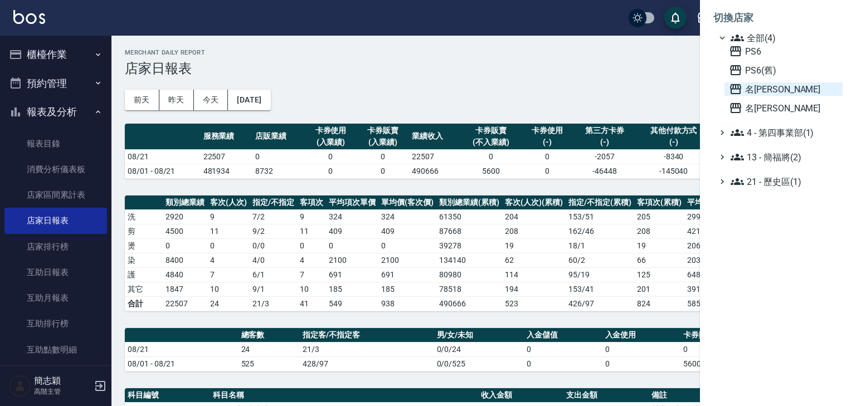  What do you see at coordinates (784, 182) in the screenshot?
I see `span: 21 - 歷史區(1)` at bounding box center [784, 182].